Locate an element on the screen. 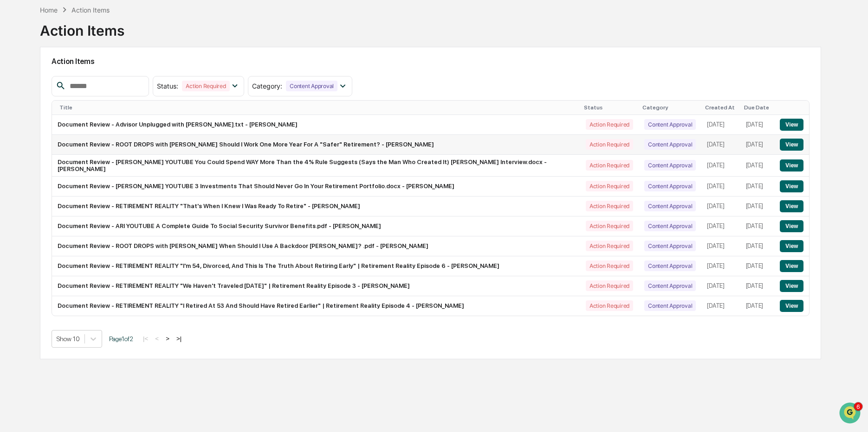  a: 🖐️Preclearance is located at coordinates (34, 194).